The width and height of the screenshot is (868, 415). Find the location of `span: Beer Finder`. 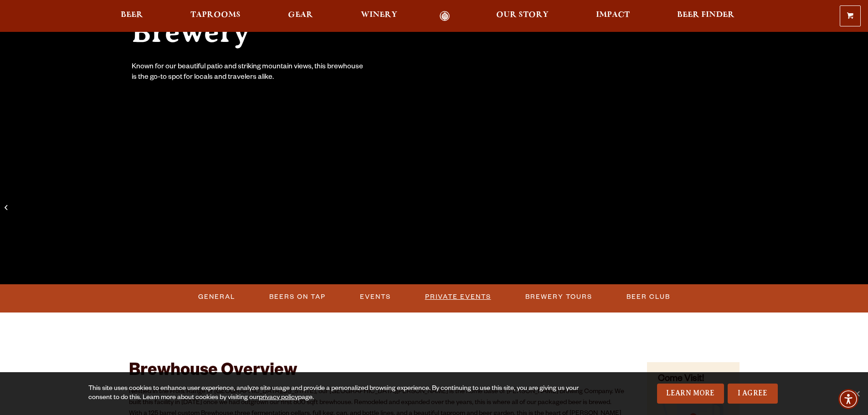

span: Beer Finder is located at coordinates (706, 15).